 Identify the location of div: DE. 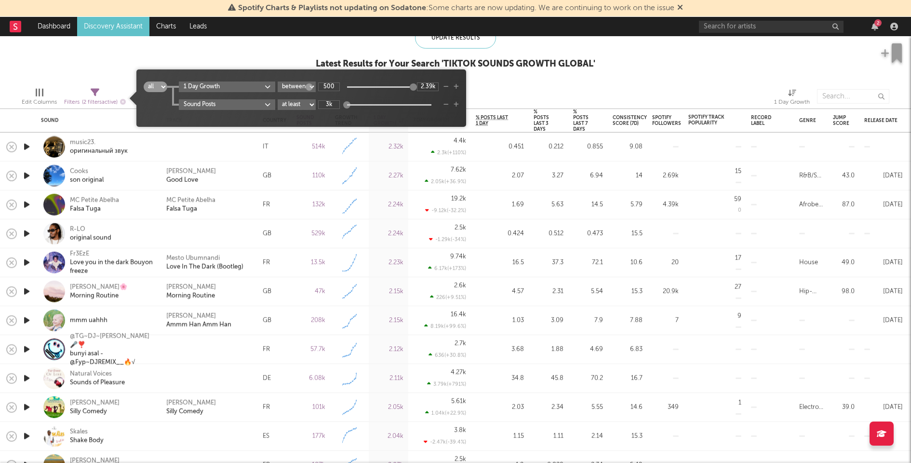
(267, 378).